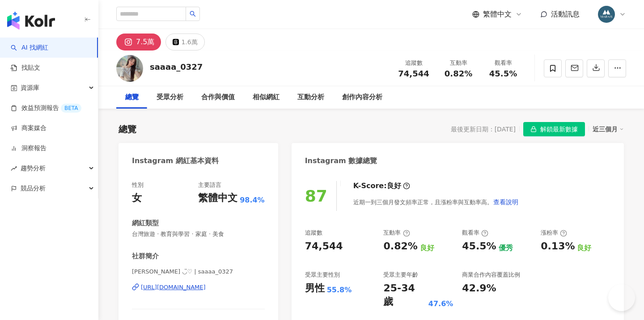 This screenshot has width=644, height=320. Describe the element at coordinates (362, 97) in the screenshot. I see `div: 創作內容分析` at that location.